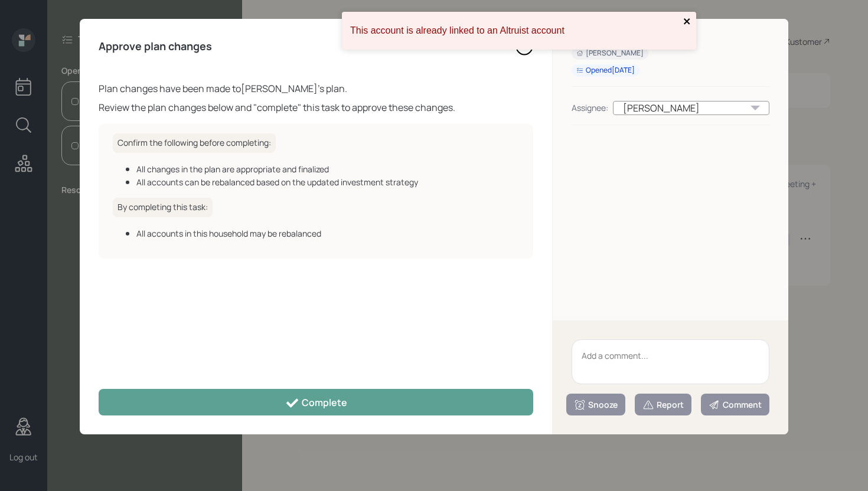  What do you see at coordinates (328, 168) in the screenshot?
I see `div: All changes in the plan are appropriate and finalized` at bounding box center [328, 168].